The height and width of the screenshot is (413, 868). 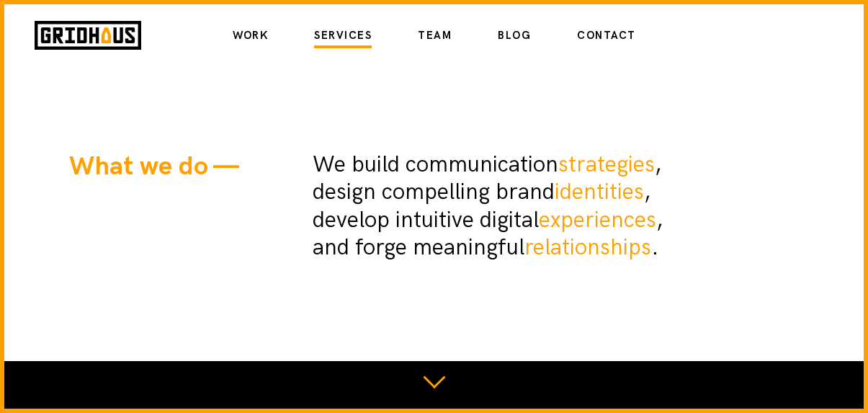 What do you see at coordinates (588, 247) in the screenshot?
I see `strong: relationships` at bounding box center [588, 247].